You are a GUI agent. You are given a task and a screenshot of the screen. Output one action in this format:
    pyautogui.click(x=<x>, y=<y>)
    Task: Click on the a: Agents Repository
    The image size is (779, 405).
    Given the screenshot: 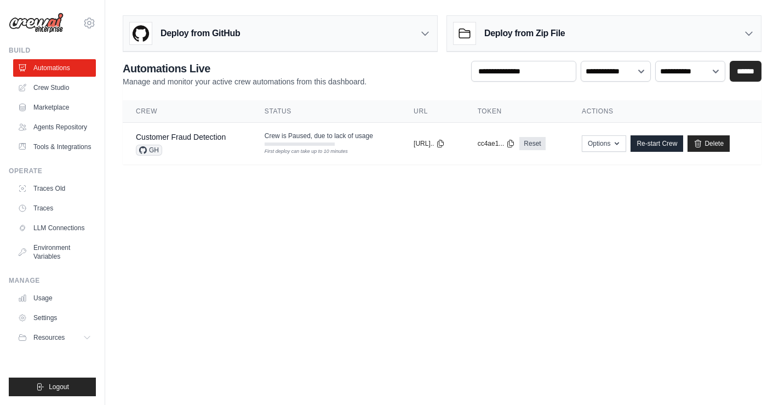 What is the action you would take?
    pyautogui.click(x=54, y=127)
    